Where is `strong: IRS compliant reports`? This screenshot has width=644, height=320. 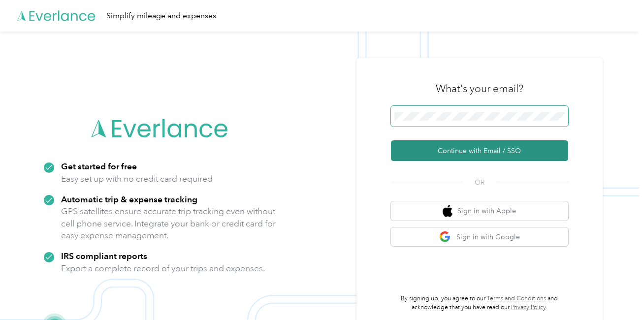 strong: IRS compliant reports is located at coordinates (104, 256).